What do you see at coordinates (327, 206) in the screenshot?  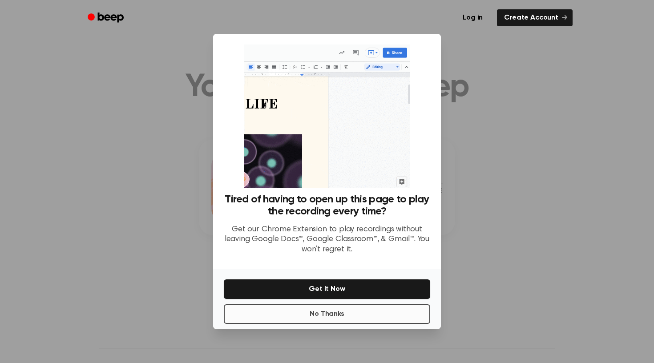 I see `h3: Tired of having to open up this page to play the recording every time?` at bounding box center [327, 206].